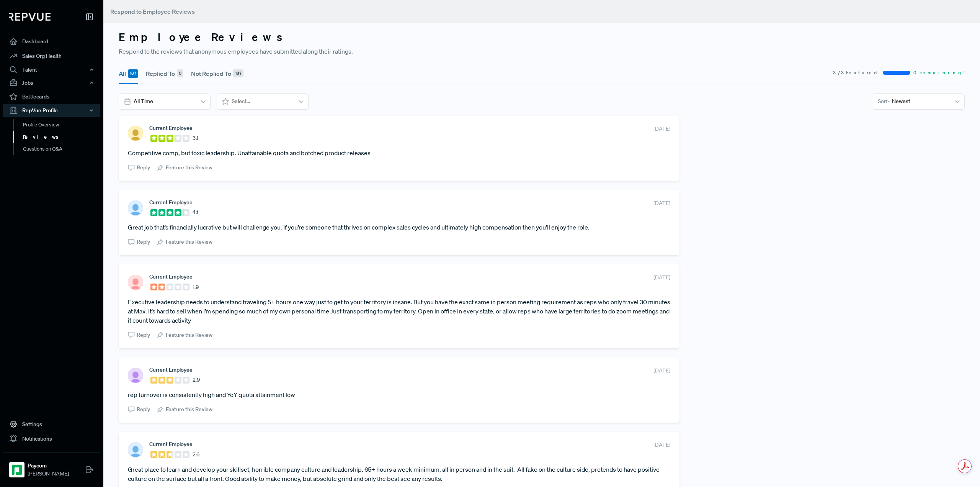 The width and height of the screenshot is (980, 487). What do you see at coordinates (62, 137) in the screenshot?
I see `a: Reviews` at bounding box center [62, 137].